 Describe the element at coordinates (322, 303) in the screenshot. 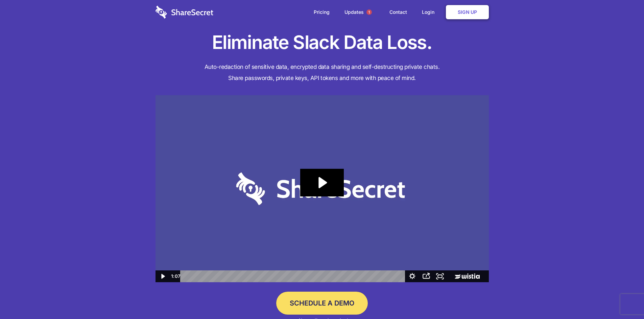

I see `a: Schedule a Demo` at that location.